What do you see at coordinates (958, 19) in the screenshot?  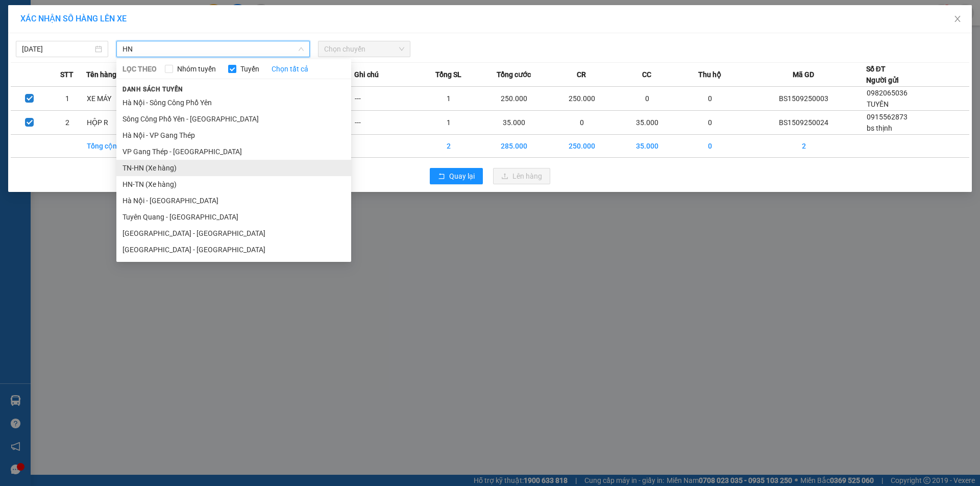 I see `span: close` at bounding box center [958, 19].